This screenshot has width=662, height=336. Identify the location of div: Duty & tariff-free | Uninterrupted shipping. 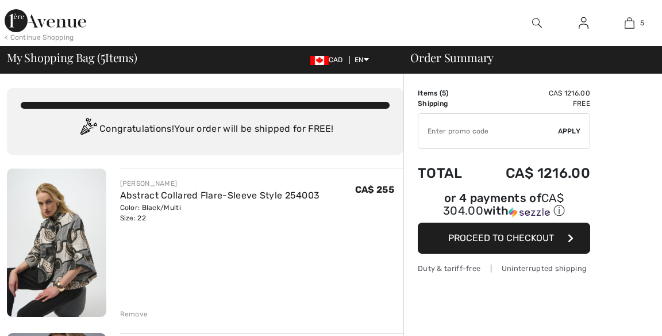
(504, 268).